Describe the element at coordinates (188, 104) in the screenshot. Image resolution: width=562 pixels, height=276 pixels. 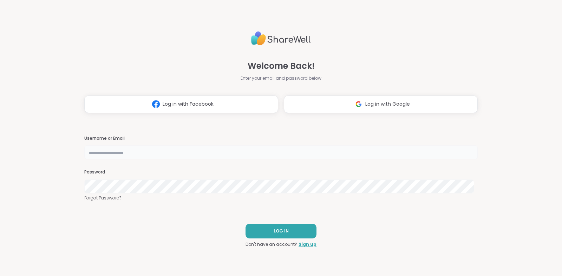
I see `span: Log in with Facebook` at that location.